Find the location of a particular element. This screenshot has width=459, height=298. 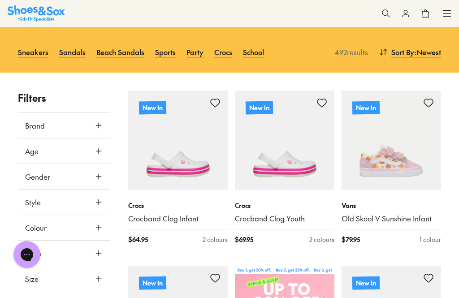

a: Shoes & Sox is located at coordinates (36, 13).